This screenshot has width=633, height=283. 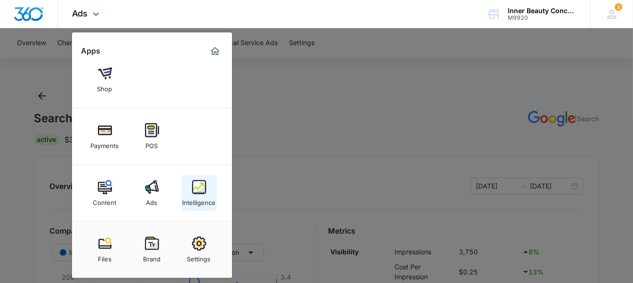 What do you see at coordinates (619, 7) in the screenshot?
I see `div: notifications count` at bounding box center [619, 7].